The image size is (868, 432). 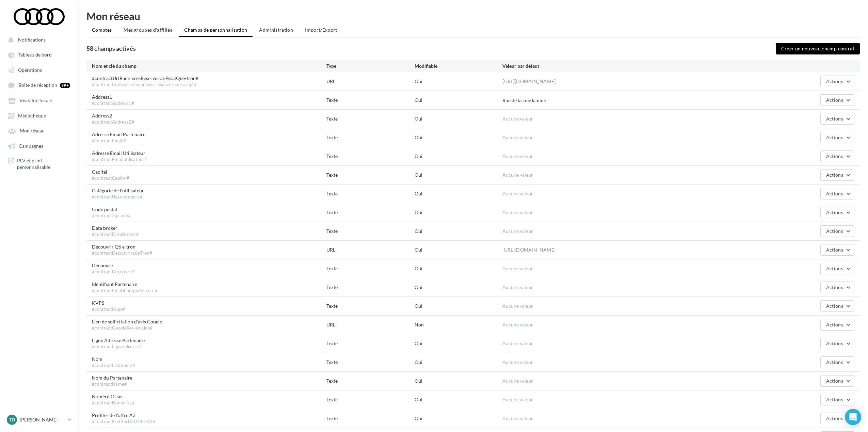 What do you see at coordinates (118, 347) in the screenshot?
I see `div: #contractLigneadresse#` at bounding box center [118, 347].